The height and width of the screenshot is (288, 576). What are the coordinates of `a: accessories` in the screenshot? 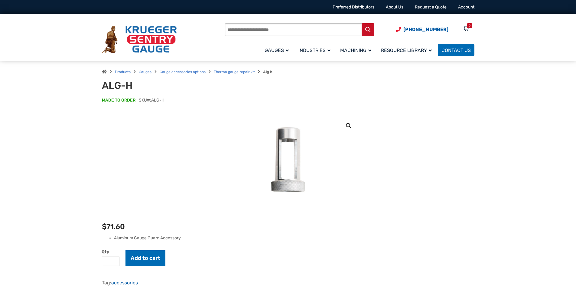 It's located at (125, 283).